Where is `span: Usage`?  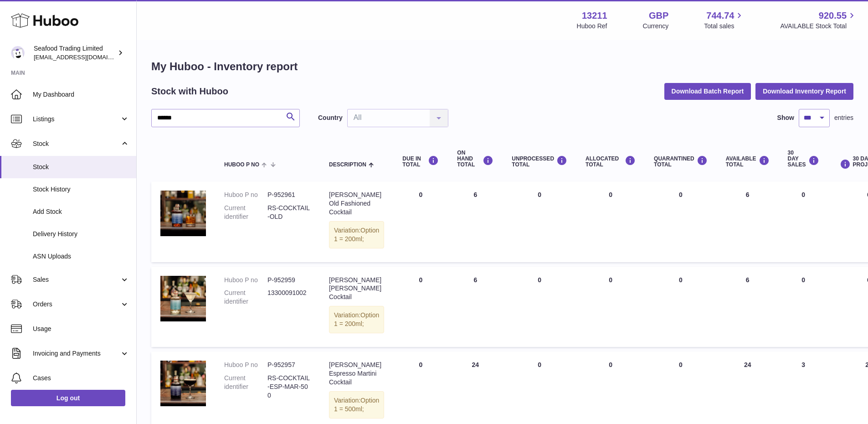 span: Usage is located at coordinates (81, 329).